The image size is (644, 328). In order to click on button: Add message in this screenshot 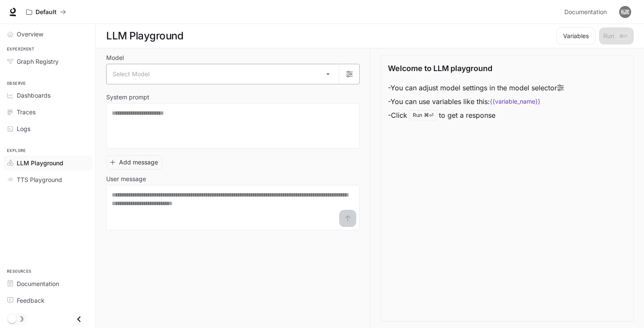, I will do `click(134, 162)`.